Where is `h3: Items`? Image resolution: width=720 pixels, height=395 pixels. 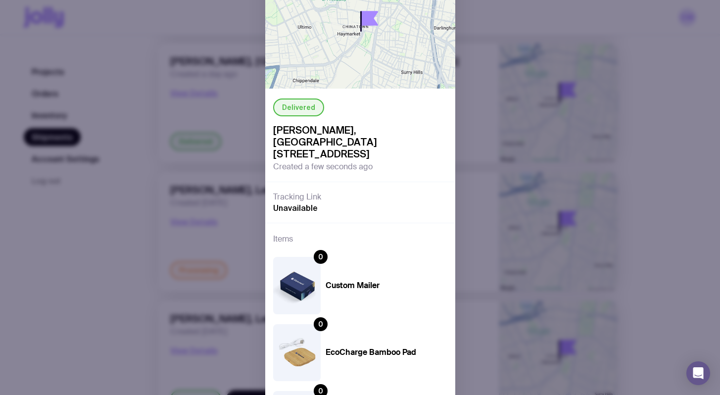
h3: Items is located at coordinates (283, 239).